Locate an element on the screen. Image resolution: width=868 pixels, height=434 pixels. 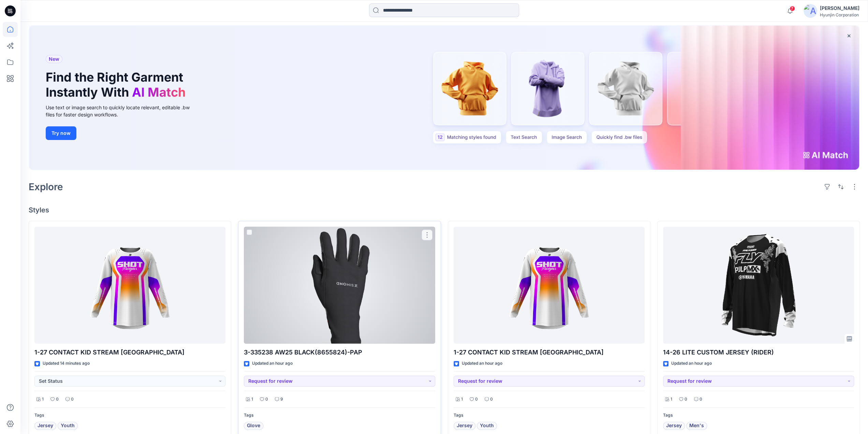
span: AI Match is located at coordinates (158, 92).